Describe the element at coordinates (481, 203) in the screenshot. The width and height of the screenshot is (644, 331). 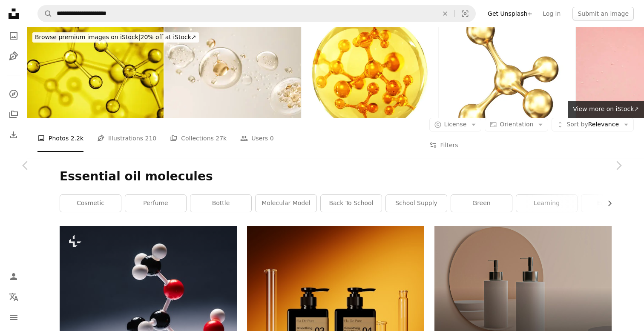
I see `a: green` at that location.